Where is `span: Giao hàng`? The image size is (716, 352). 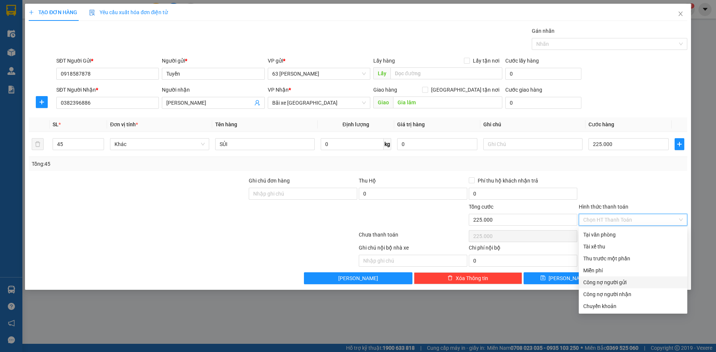 span: Giao hàng is located at coordinates (385, 90).